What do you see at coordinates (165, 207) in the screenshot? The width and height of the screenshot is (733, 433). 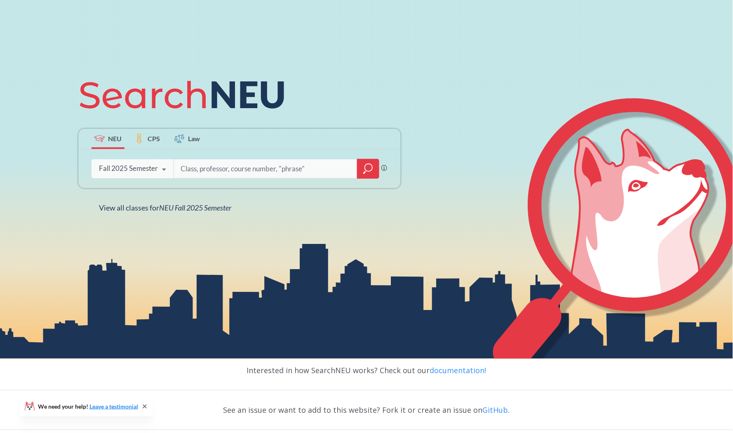 I see `span: View all classes for` at bounding box center [165, 207].